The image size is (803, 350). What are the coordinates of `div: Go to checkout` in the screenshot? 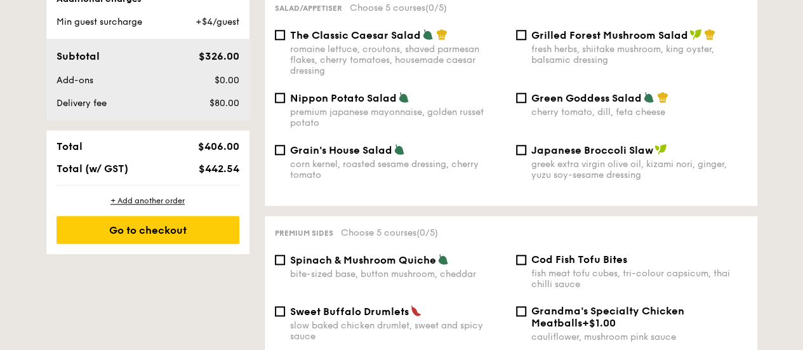 It's located at (148, 230).